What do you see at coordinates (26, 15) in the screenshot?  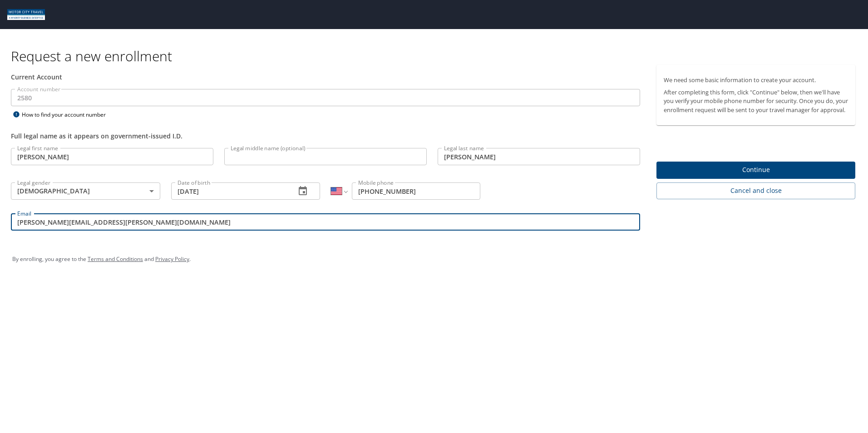 I see `img: Motor City logo` at bounding box center [26, 15].